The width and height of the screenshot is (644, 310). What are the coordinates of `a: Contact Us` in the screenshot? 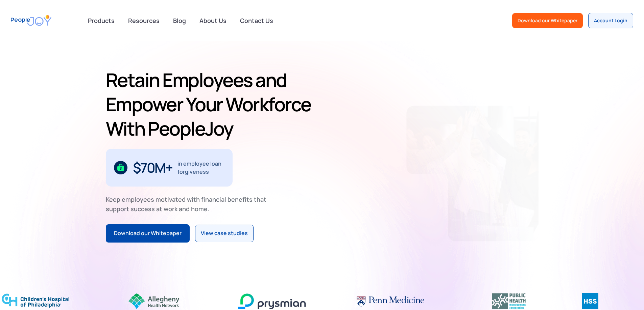 It's located at (256, 21).